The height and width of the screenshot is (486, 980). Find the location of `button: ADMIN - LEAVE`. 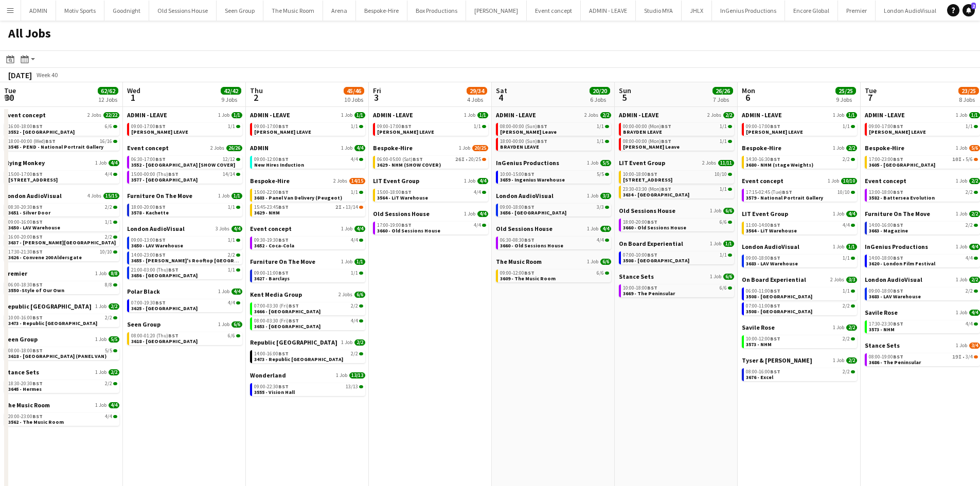

button: ADMIN - LEAVE is located at coordinates (607, 10).